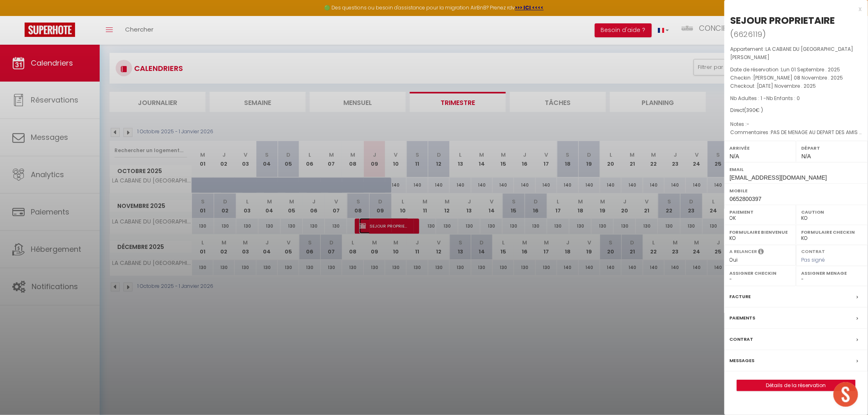 The width and height of the screenshot is (868, 415). Describe the element at coordinates (746, 199) in the screenshot. I see `span: 0652800397` at that location.